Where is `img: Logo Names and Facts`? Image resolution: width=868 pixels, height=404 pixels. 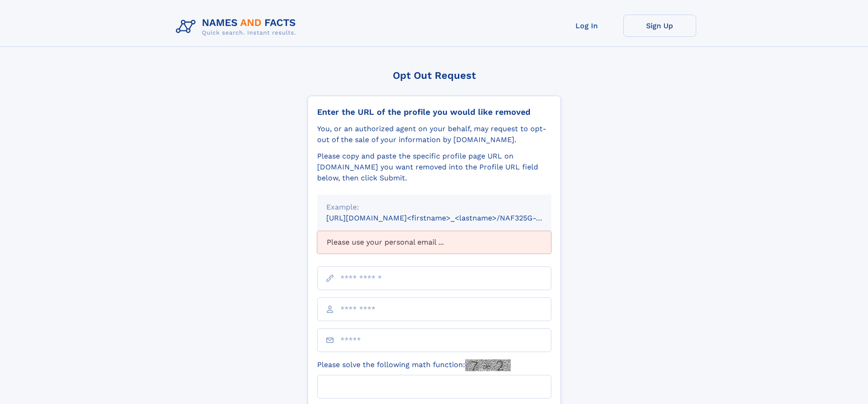 img: Logo Names and Facts is located at coordinates (238, 27).